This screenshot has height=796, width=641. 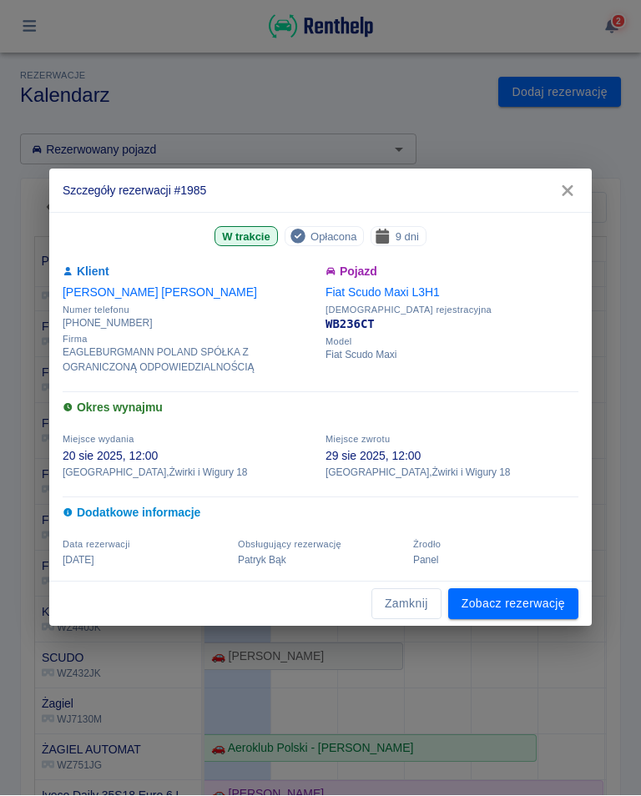 I want to click on span: Miejsce zwrotu, so click(x=357, y=440).